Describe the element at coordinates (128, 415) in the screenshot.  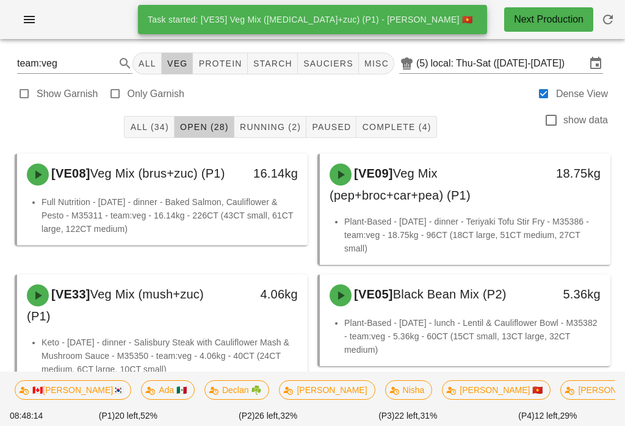
I see `span: 20 left,` at that location.